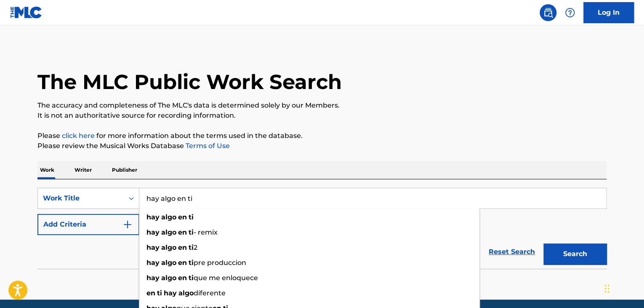 This screenshot has height=308, width=644. Describe the element at coordinates (322, 105) in the screenshot. I see `p: The accuracy and completeness of The MLC's data is determined solely by our Members.` at that location.